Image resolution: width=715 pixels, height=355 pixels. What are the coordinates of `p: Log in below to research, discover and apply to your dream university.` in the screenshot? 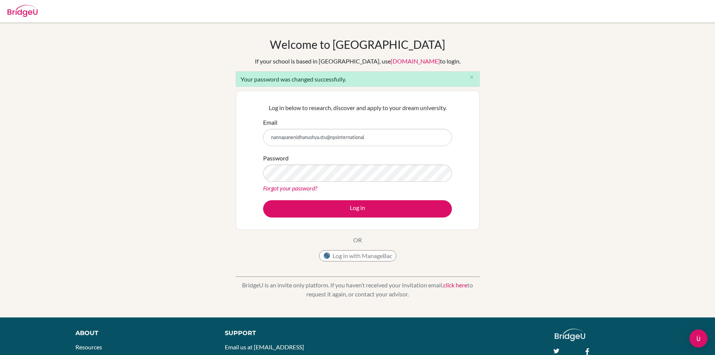 It's located at (357, 108).